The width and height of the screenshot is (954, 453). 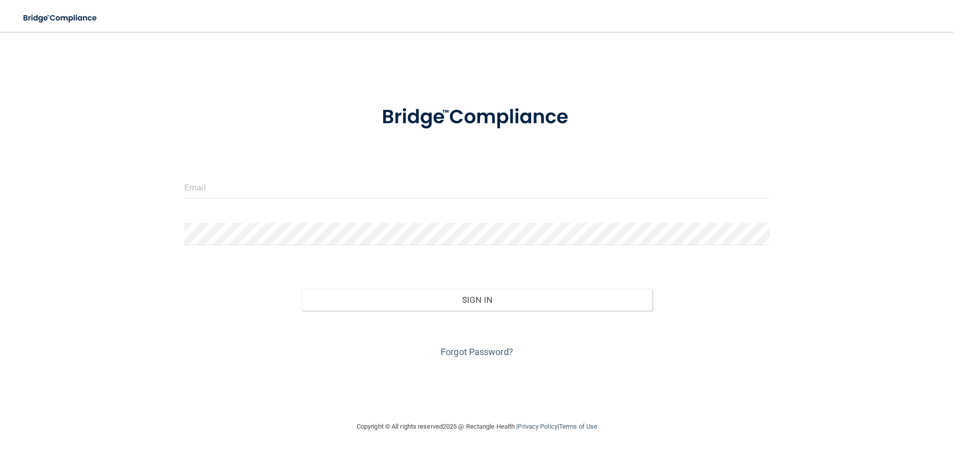 What do you see at coordinates (477, 426) in the screenshot?
I see `div: Copyright © All rights reserved 2025 @ Rectangle Health | |` at bounding box center [477, 426].